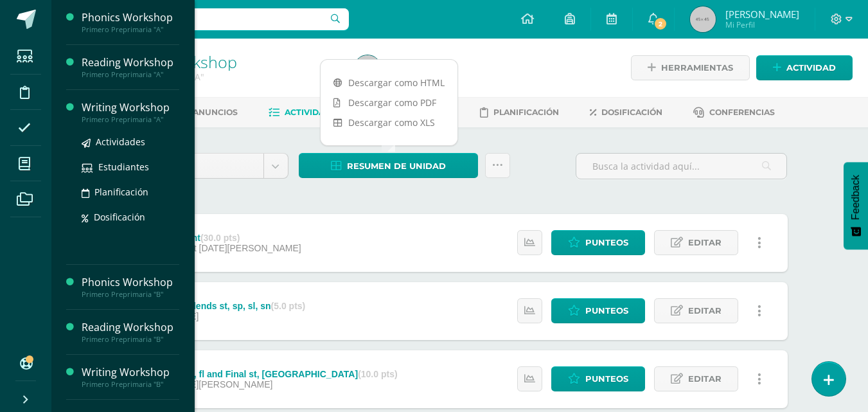  Describe the element at coordinates (388, 83) in the screenshot. I see `a: Descargar como HTML` at that location.